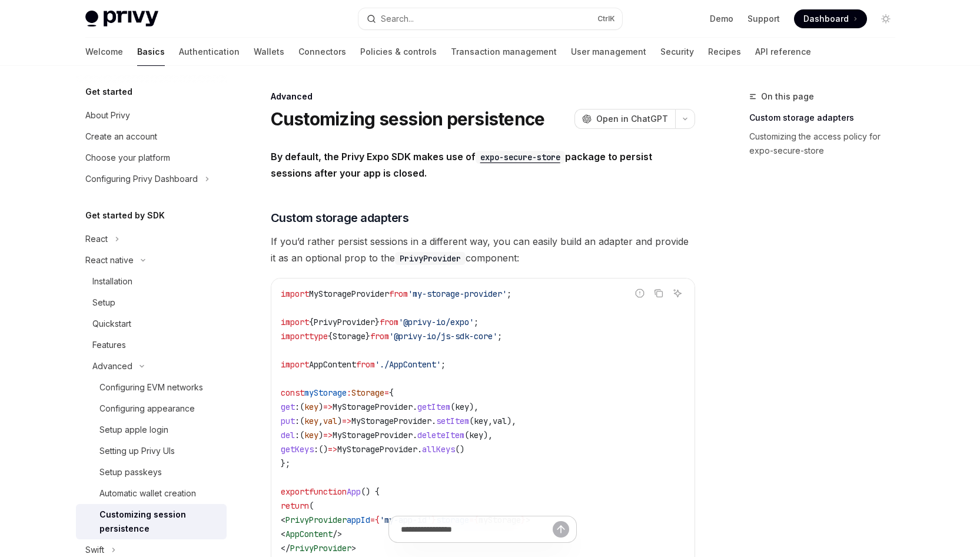 This screenshot has width=980, height=557. Describe the element at coordinates (408, 365) in the screenshot. I see `span: './AppContent'` at that location.